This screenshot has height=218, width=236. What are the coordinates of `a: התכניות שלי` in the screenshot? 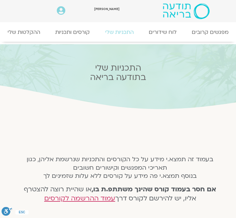 It's located at (119, 32).